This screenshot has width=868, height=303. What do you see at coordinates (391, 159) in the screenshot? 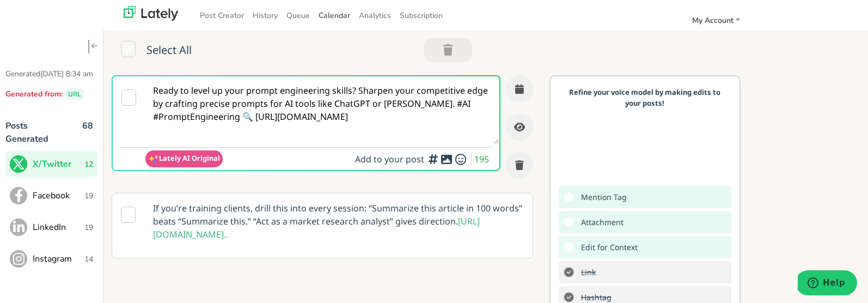
I see `span: Add to your post` at bounding box center [391, 159].